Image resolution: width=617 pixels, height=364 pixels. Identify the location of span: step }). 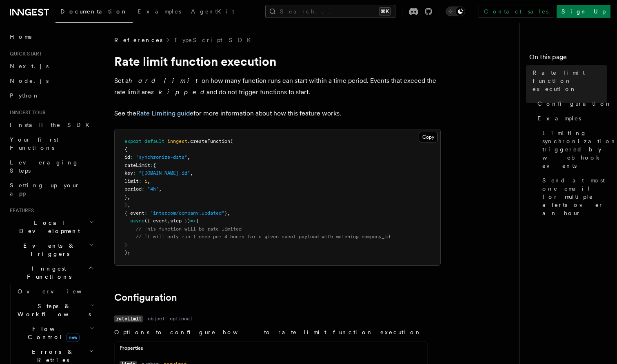
(180, 221).